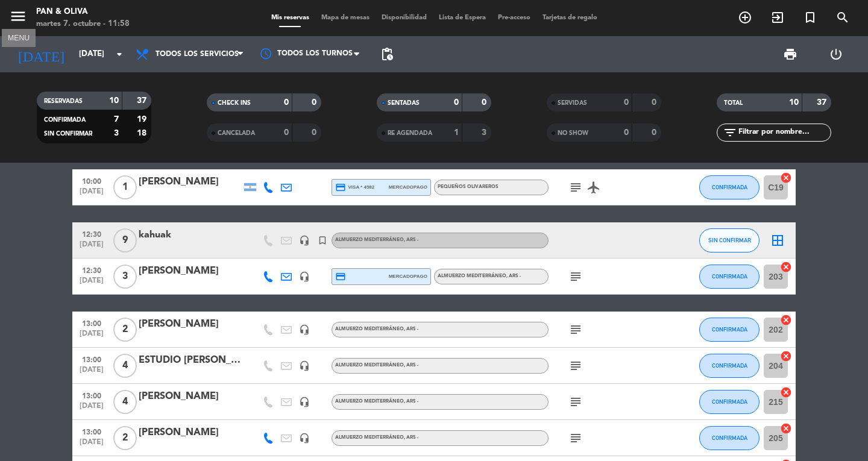  Describe the element at coordinates (456, 133) in the screenshot. I see `strong: 1` at that location.